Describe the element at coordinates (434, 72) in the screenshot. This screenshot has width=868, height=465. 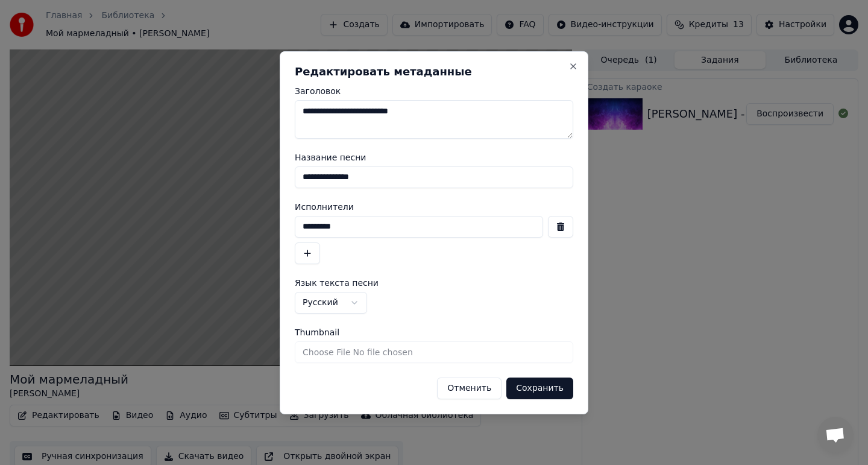
I see `h2: Редактировать метаданные` at that location.